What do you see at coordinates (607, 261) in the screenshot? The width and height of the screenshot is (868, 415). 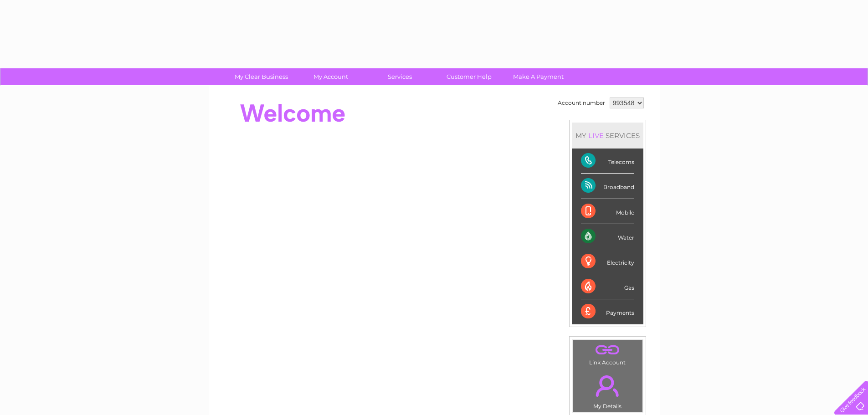 I see `div: Electricity` at bounding box center [607, 261].